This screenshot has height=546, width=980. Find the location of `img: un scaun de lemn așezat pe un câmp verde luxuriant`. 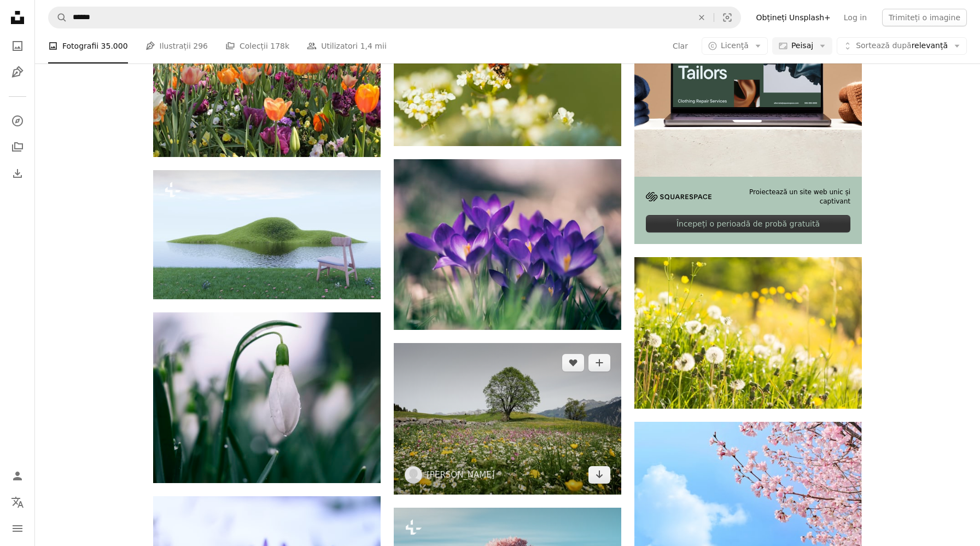

img: un scaun de lemn așezat pe un câmp verde luxuriant is located at coordinates (267, 235).